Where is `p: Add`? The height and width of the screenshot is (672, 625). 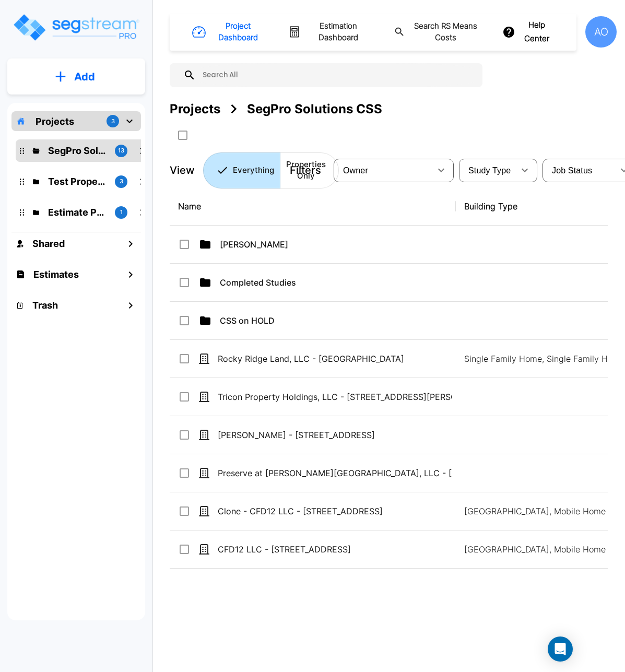
p: Add is located at coordinates (85, 77).